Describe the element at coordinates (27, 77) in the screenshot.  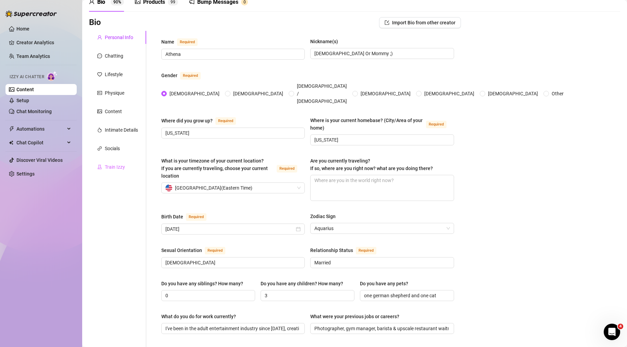
I see `span: Izzy AI Chatter` at that location.